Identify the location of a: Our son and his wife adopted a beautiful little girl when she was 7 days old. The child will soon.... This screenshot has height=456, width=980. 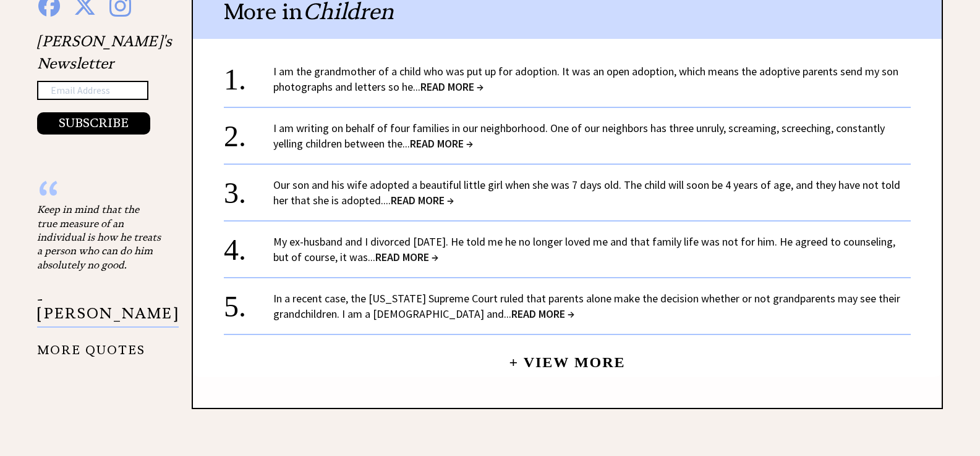
(586, 192).